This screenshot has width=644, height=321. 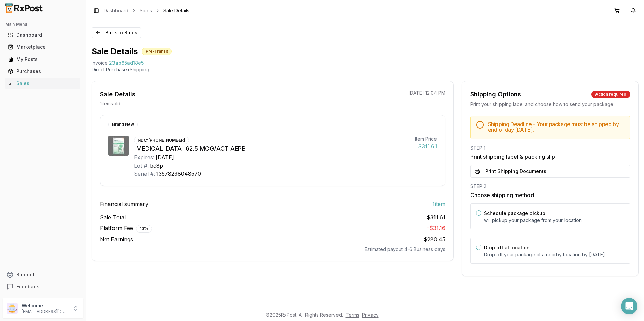 I want to click on h3: Print shipping label & packing slip, so click(x=550, y=157).